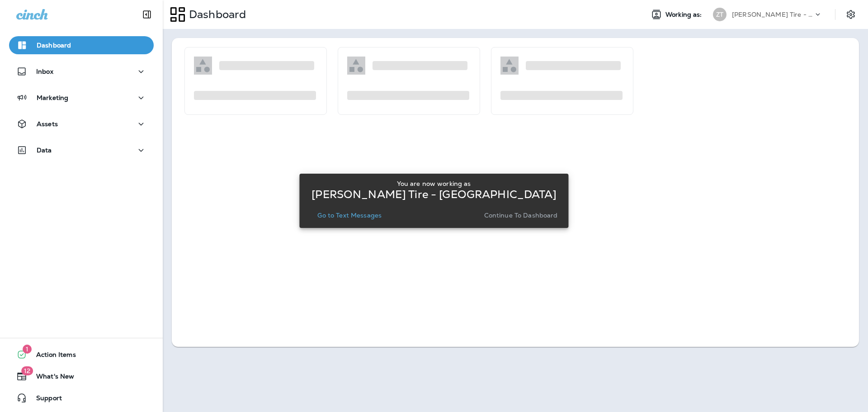 The width and height of the screenshot is (868, 412). Describe the element at coordinates (81, 376) in the screenshot. I see `button: 12What's New` at that location.